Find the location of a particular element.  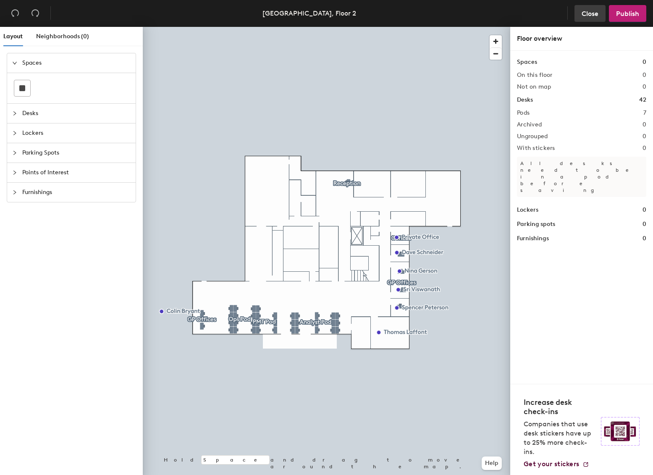

h1: Spaces is located at coordinates (527, 62).